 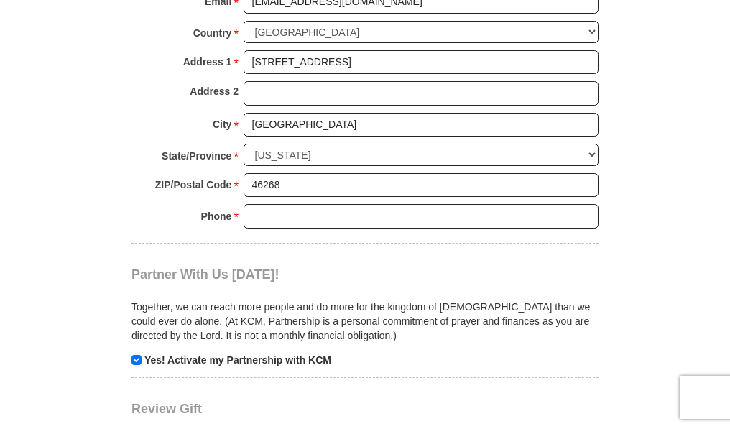 I want to click on strong: Yes! Activate my Partnership with KCM, so click(x=238, y=360).